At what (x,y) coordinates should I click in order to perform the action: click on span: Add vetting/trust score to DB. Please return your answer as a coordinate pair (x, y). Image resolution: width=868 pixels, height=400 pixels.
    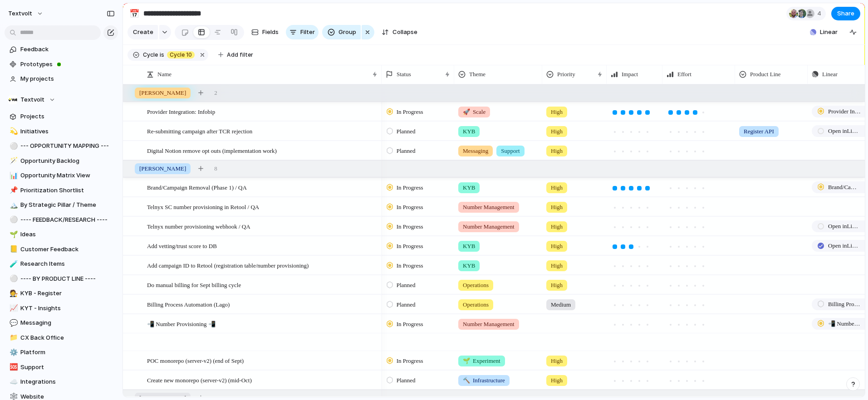
    Looking at the image, I should click on (182, 245).